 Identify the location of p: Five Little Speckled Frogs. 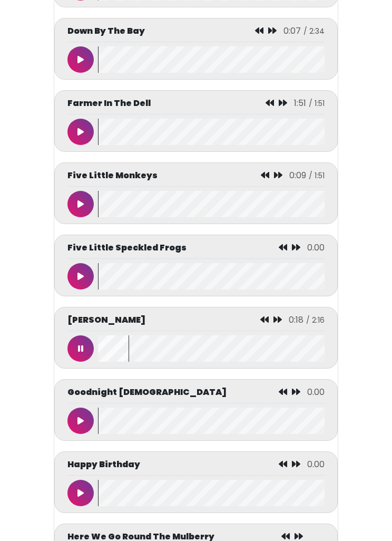
(127, 248).